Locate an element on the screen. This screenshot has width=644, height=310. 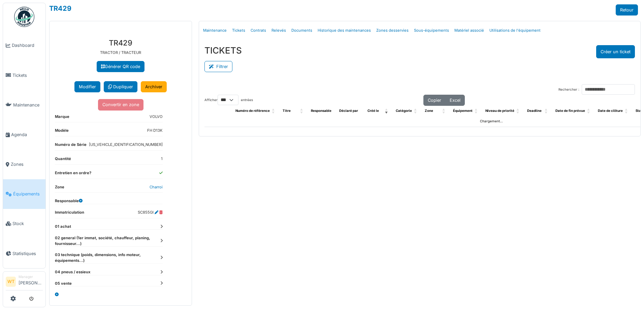
a: Retour is located at coordinates (627, 10).